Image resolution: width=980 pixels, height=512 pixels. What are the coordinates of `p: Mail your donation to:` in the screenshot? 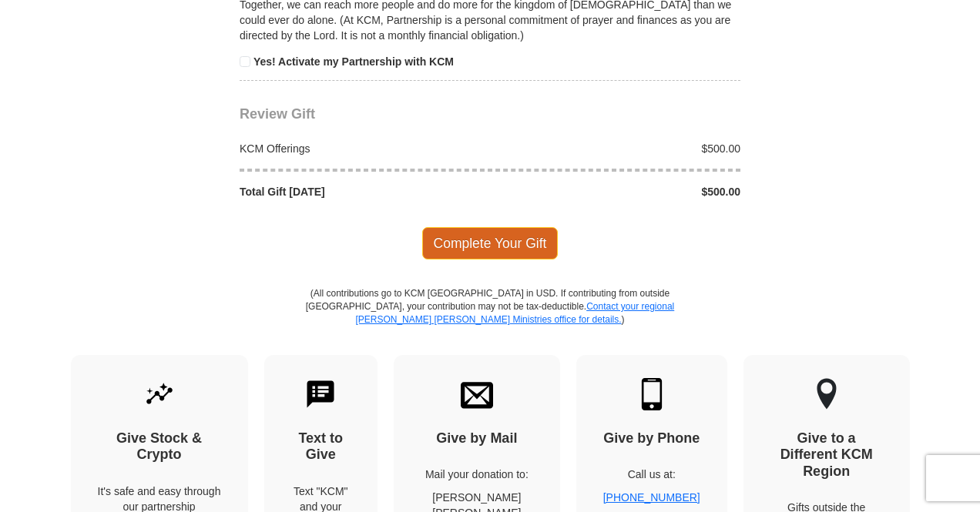 It's located at (477, 474).